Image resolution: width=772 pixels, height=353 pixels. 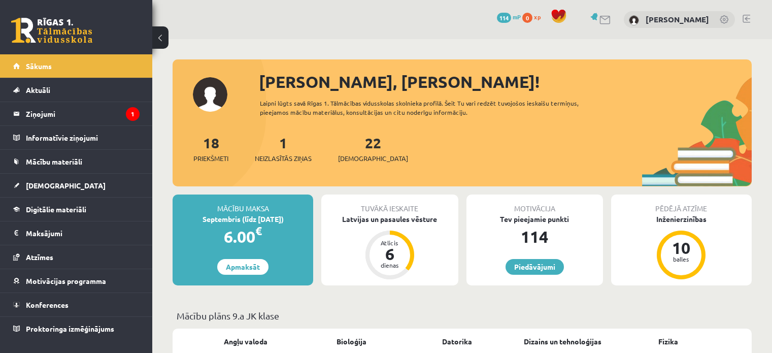 What do you see at coordinates (56, 209) in the screenshot?
I see `span: Digitālie materiāli` at bounding box center [56, 209].